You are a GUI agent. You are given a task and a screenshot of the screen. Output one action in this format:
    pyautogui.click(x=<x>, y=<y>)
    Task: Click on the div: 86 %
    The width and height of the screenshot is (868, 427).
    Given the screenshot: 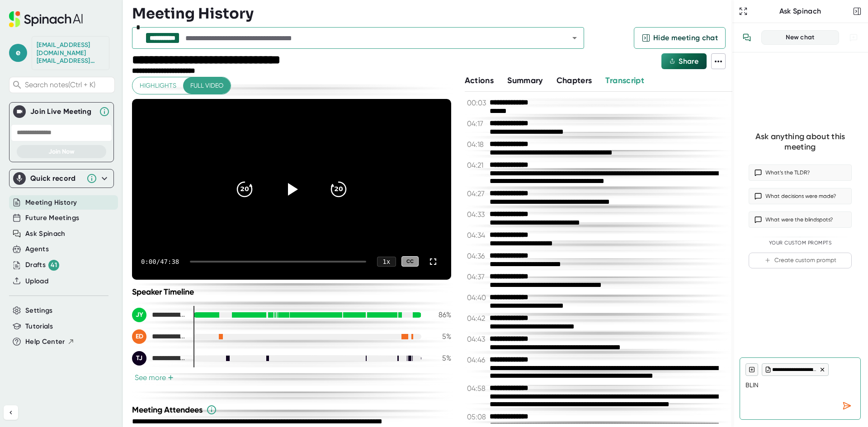 What is the action you would take?
    pyautogui.click(x=440, y=314)
    